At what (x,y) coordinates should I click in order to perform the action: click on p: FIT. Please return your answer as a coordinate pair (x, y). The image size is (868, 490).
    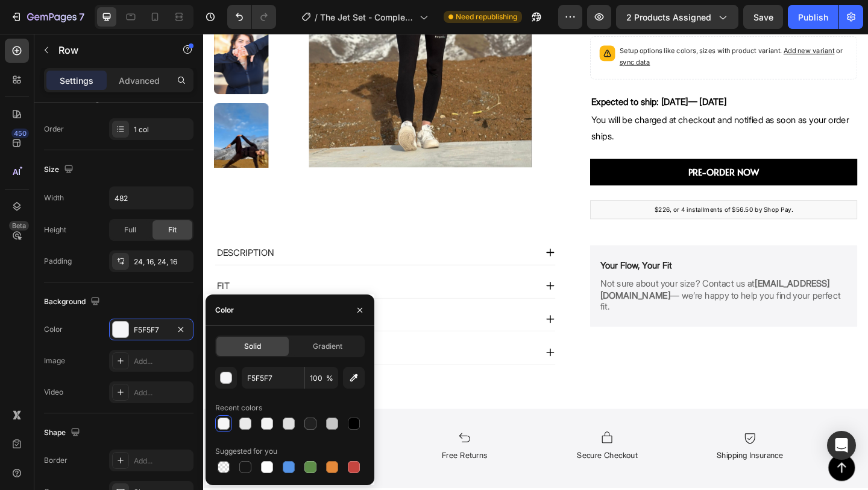
    Looking at the image, I should click on (21, 274).